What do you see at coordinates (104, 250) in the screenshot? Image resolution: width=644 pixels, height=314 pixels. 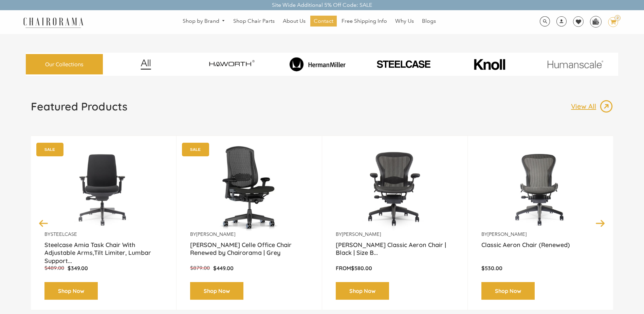 I see `a: Steelcase Amia Task Chair With Adjustable Arms,Tilt Limiter, Lumbar Support...` at bounding box center [104, 250].